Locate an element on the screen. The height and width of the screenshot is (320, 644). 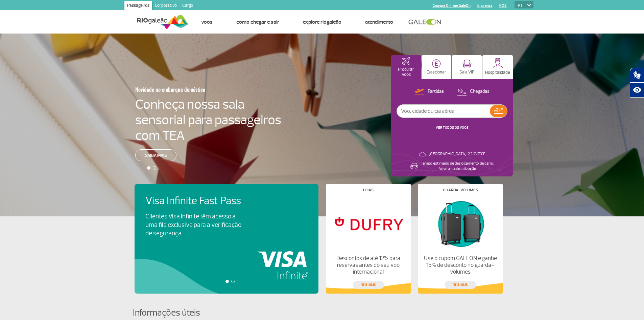
h4: Conheça nossa sala sensorial para passageiros com TEA is located at coordinates (208, 120).